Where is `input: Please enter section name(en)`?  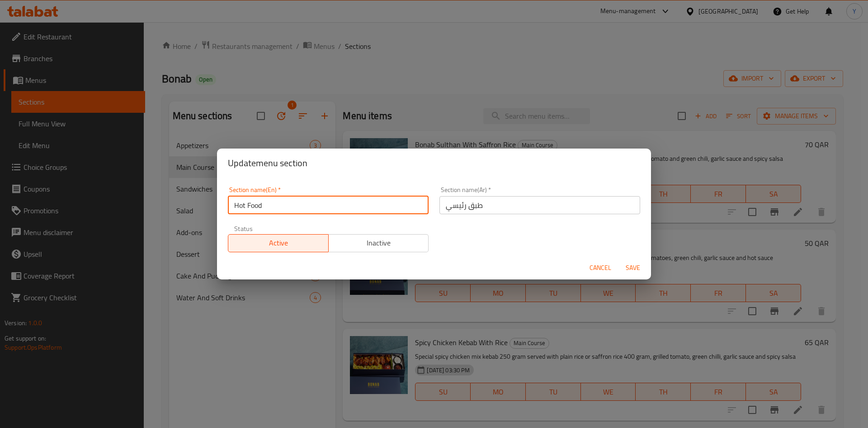 input: Please enter section name(en) is located at coordinates (328, 205).